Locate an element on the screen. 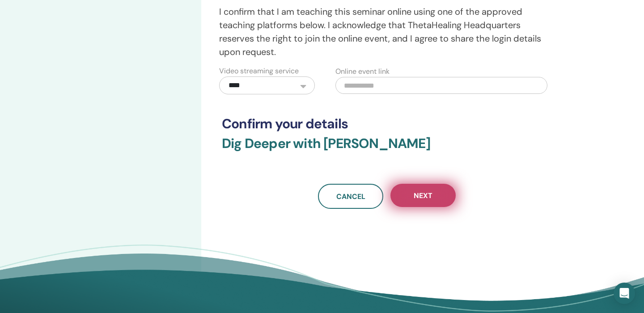 The width and height of the screenshot is (644, 313). span: Next is located at coordinates (423, 195).